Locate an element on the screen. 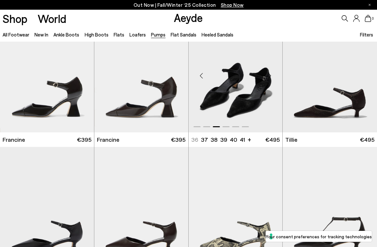  a: New In is located at coordinates (41, 34).